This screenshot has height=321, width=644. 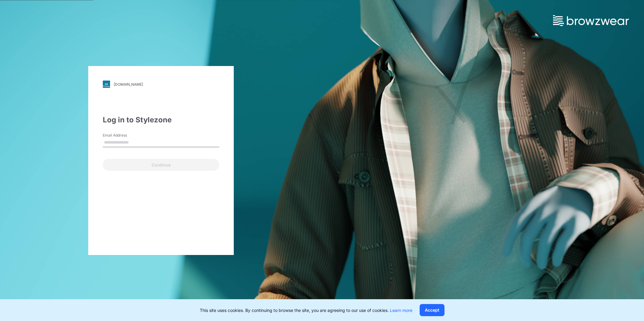 What do you see at coordinates (106, 84) in the screenshot?
I see `img: svg+xml;base64,PHN2ZyB3aWR0aD0iMjgiIGhlaWdodD0iMjgiIHZpZXdCb3g9IjAgMCAyOCAyOCIgZmlsbD0ibm9uZSIgeG...` at bounding box center [106, 84].